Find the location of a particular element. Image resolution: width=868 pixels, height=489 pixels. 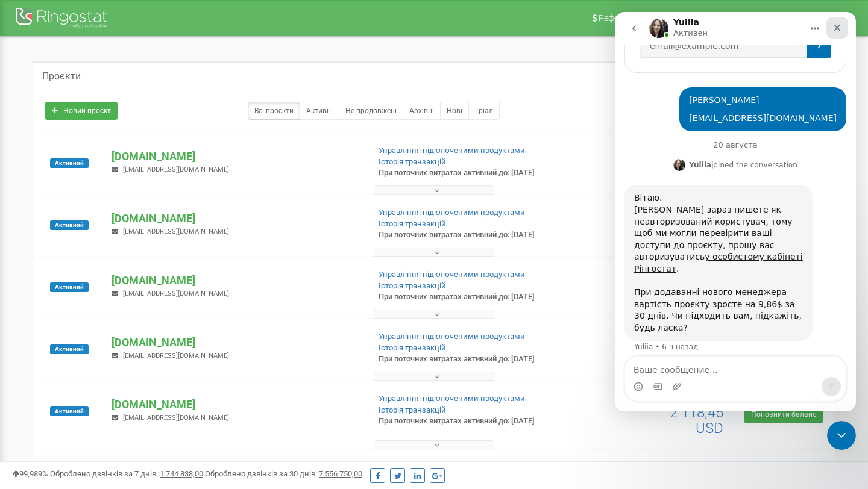

textarea: Ваше сообщение... is located at coordinates (121, 355).